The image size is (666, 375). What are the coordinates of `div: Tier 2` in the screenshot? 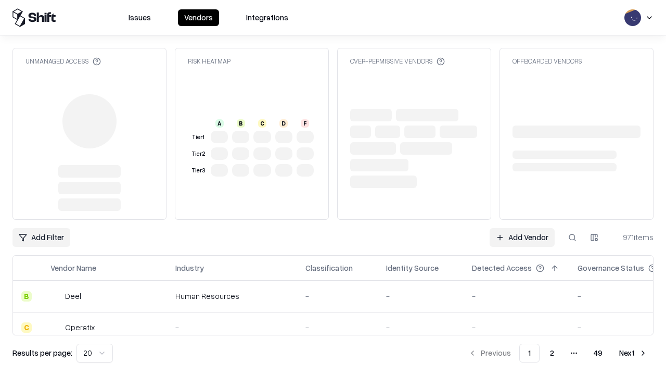 It's located at (198, 153).